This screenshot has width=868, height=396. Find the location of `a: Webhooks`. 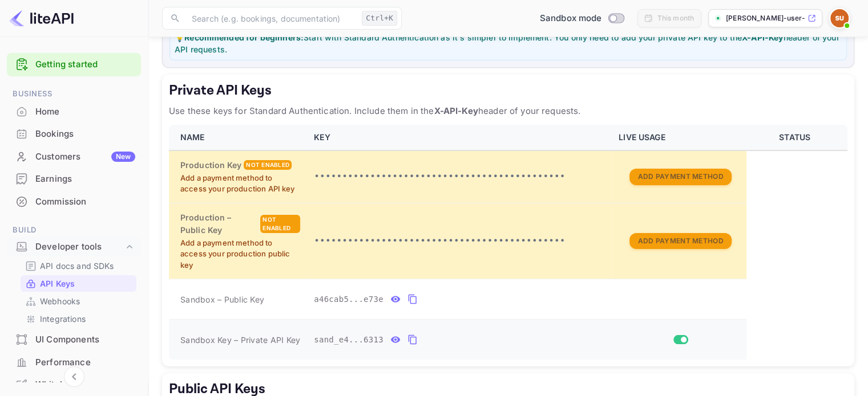

a: Webhooks is located at coordinates (78, 301).